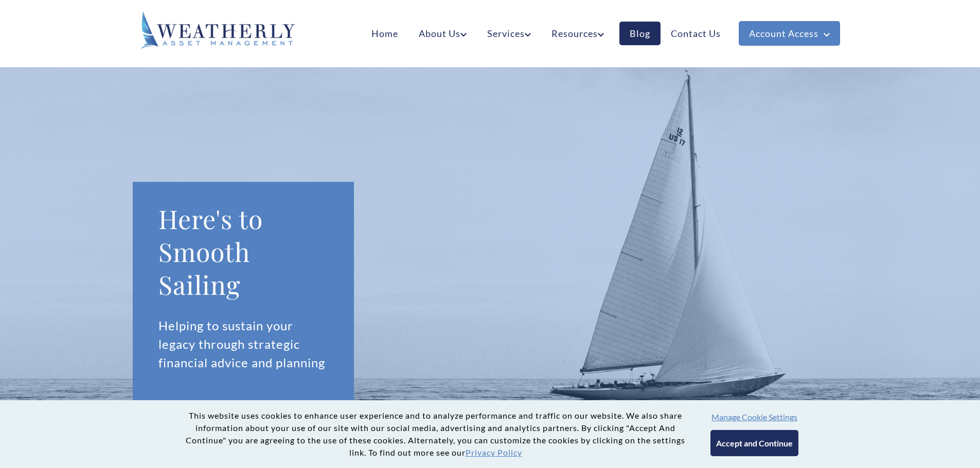 This screenshot has width=980, height=468. What do you see at coordinates (789, 33) in the screenshot?
I see `a: Account Access` at bounding box center [789, 33].